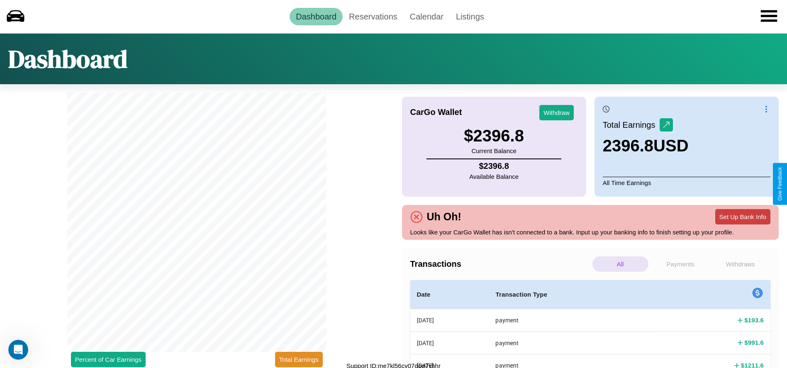 This screenshot has height=368, width=787. What do you see at coordinates (754, 342) in the screenshot?
I see `h4: $ 991.6` at bounding box center [754, 342].